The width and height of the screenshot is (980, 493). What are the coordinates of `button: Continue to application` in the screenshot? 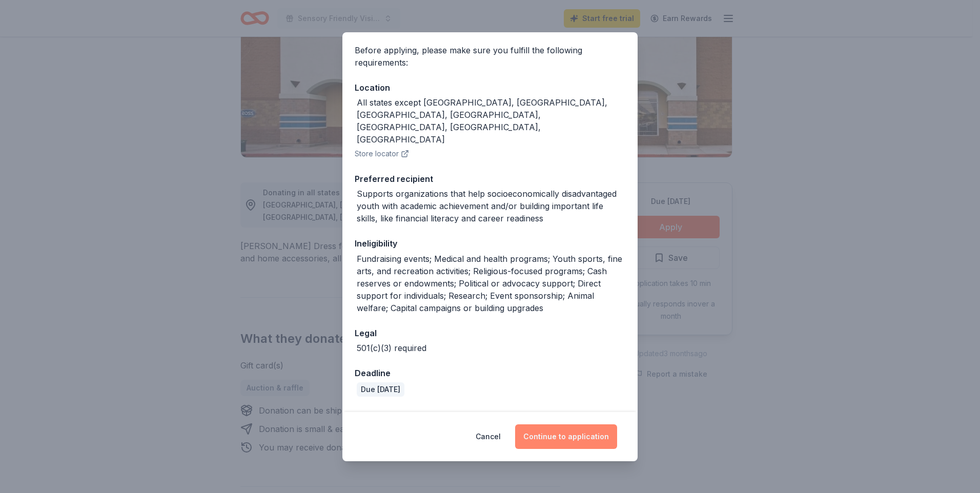 It's located at (566, 436).